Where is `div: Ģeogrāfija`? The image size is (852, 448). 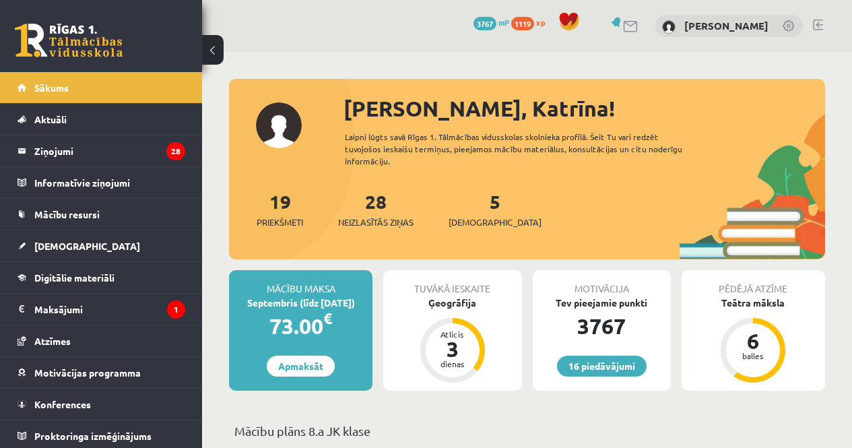
div: Ģeogrāfija is located at coordinates (452, 303).